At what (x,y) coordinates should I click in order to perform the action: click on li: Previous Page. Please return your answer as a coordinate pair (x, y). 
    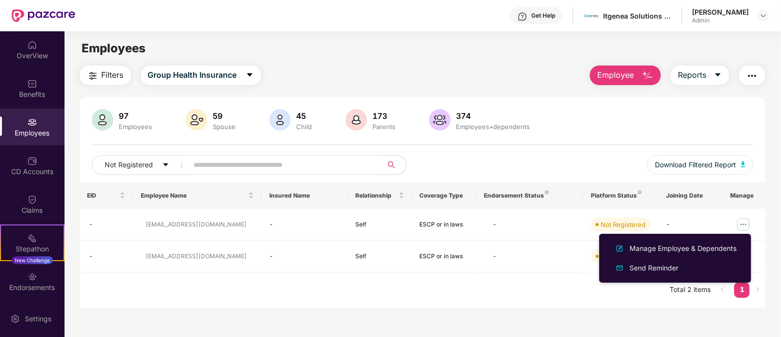
    Looking at the image, I should click on (722, 290).